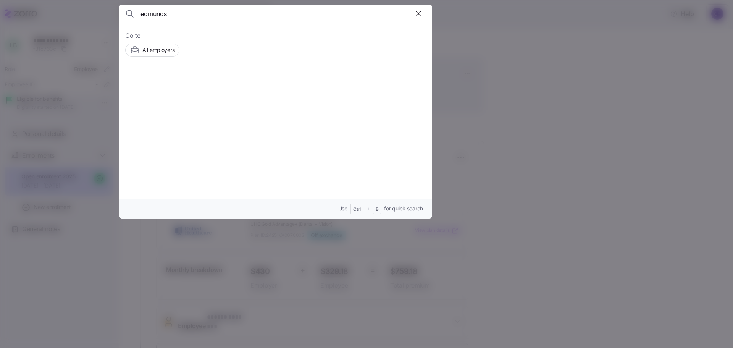 The image size is (733, 348). What do you see at coordinates (276, 36) in the screenshot?
I see `span: Go to` at bounding box center [276, 36].